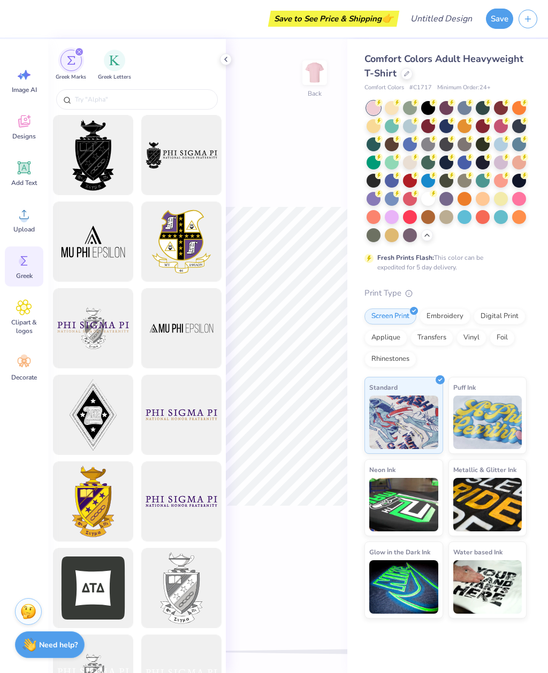 Image resolution: width=548 pixels, height=673 pixels. Describe the element at coordinates (24, 183) in the screenshot. I see `span: Add Text` at that location.